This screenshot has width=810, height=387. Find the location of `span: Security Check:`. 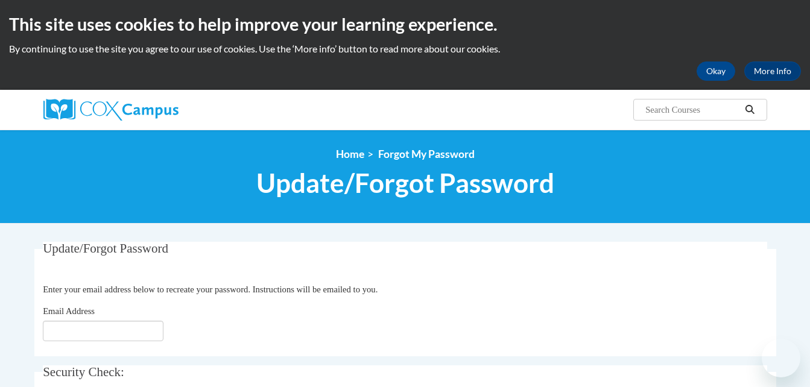

span: Security Check: is located at coordinates (83, 372).